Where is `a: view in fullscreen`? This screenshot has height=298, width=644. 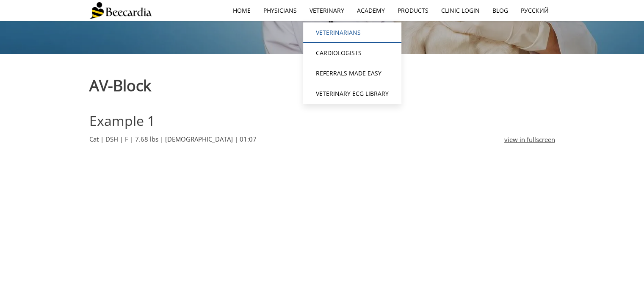
a: view in fullscreen is located at coordinates (530, 139).